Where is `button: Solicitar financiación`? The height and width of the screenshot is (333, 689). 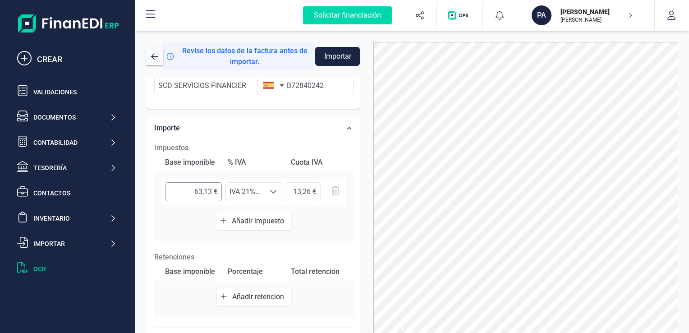 button: Solicitar financiación is located at coordinates (347, 15).